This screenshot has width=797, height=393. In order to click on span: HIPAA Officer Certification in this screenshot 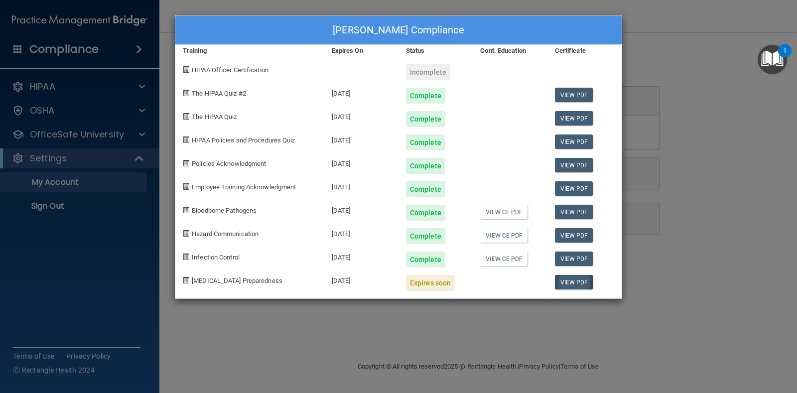, I will do `click(230, 70)`.